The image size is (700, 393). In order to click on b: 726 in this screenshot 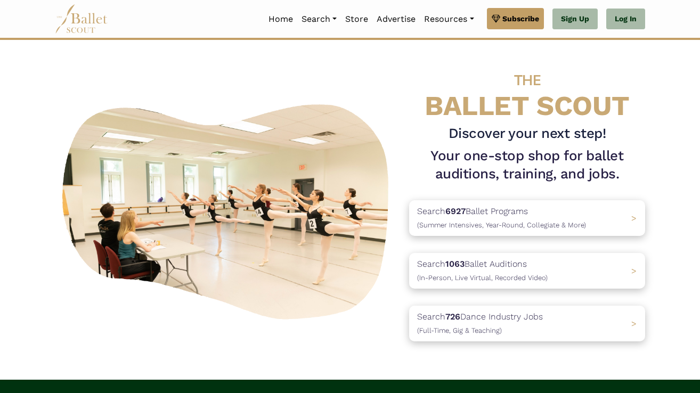, I will do `click(453, 316)`.